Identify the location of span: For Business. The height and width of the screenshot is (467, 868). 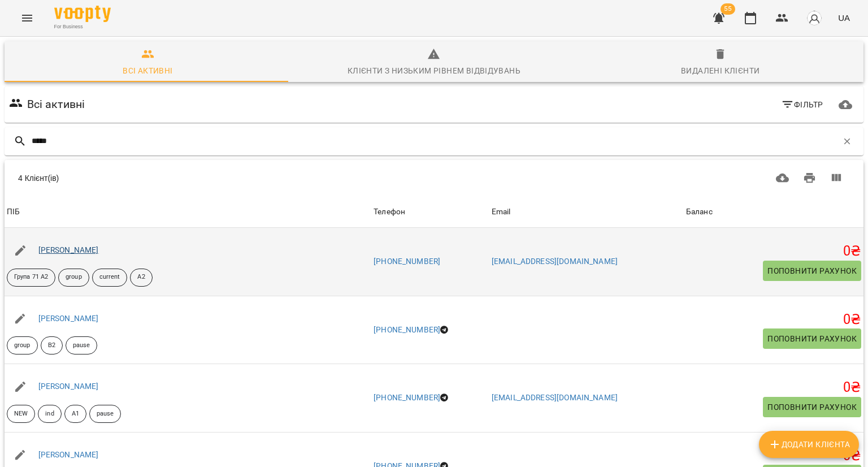
(83, 26).